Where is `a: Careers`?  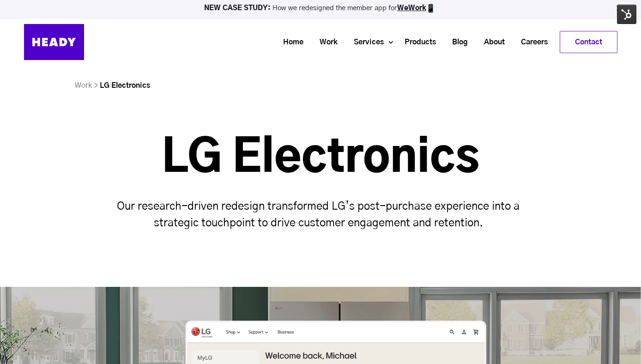
a: Careers is located at coordinates (530, 42).